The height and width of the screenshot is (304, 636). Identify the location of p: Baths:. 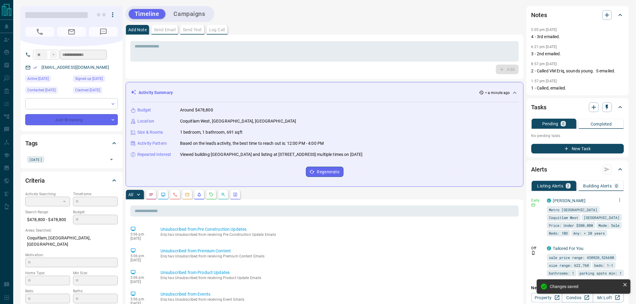
(95, 291).